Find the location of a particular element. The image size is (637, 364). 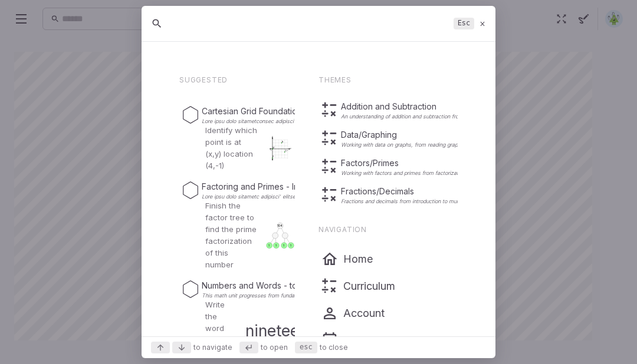

text: 0 is located at coordinates (271, 150).